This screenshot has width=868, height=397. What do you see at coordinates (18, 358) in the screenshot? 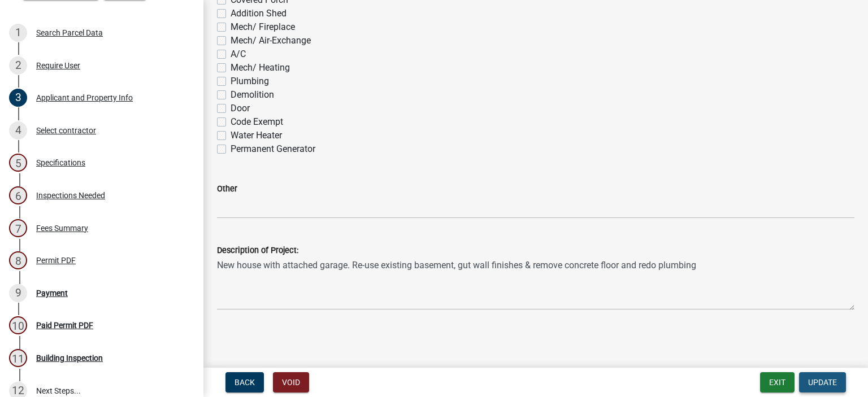
I see `div: 11` at bounding box center [18, 358].